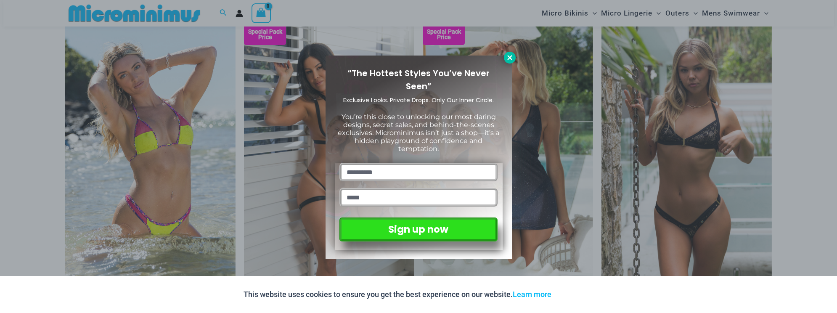  What do you see at coordinates (418, 133) in the screenshot?
I see `span: You’re this close to unlocking our most daring designs, secret sales, and behind-the-scenes exclu...` at bounding box center [418, 133].